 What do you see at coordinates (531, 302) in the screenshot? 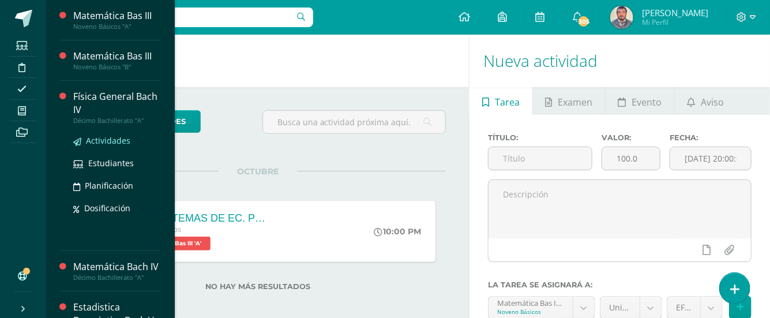
I see `div: Matemática Bas III 'A'` at bounding box center [531, 302].